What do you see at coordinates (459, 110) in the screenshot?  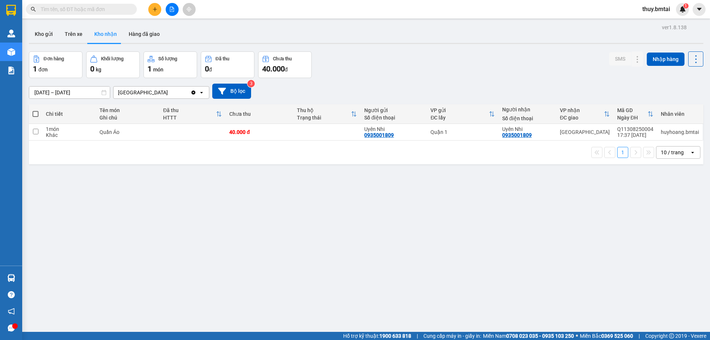 I see `div: VP gửi` at bounding box center [459, 110].